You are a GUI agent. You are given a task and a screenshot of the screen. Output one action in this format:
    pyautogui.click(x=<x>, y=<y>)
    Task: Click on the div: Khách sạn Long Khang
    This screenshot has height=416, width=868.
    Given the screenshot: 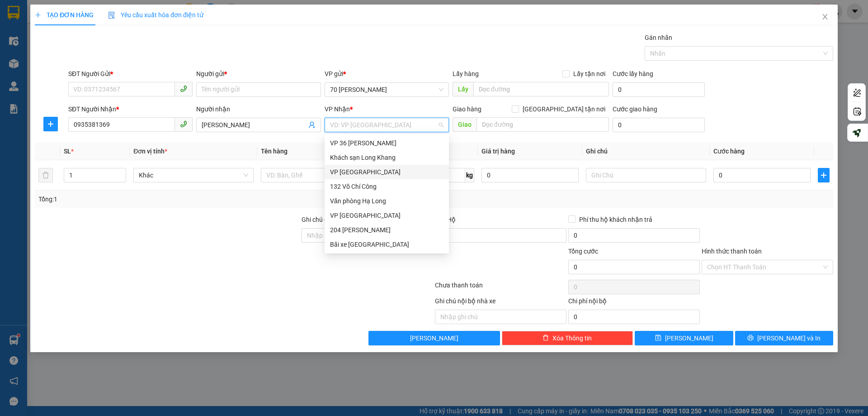 What is the action you would take?
    pyautogui.click(x=386, y=157)
    